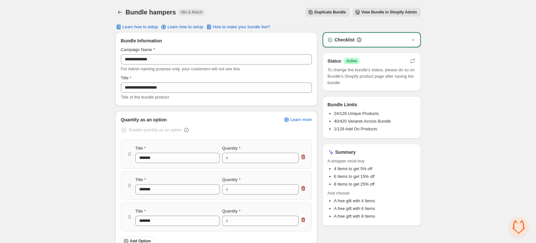 The height and width of the screenshot is (243, 536). What do you see at coordinates (345, 40) in the screenshot?
I see `h3: Checklist` at bounding box center [345, 40].